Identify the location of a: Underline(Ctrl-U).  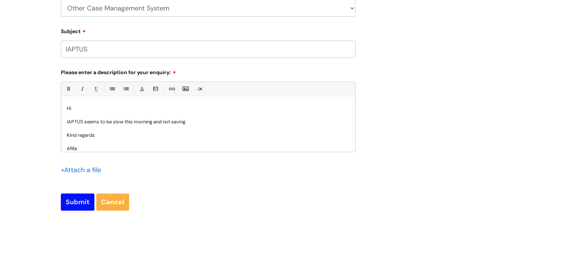
(96, 89).